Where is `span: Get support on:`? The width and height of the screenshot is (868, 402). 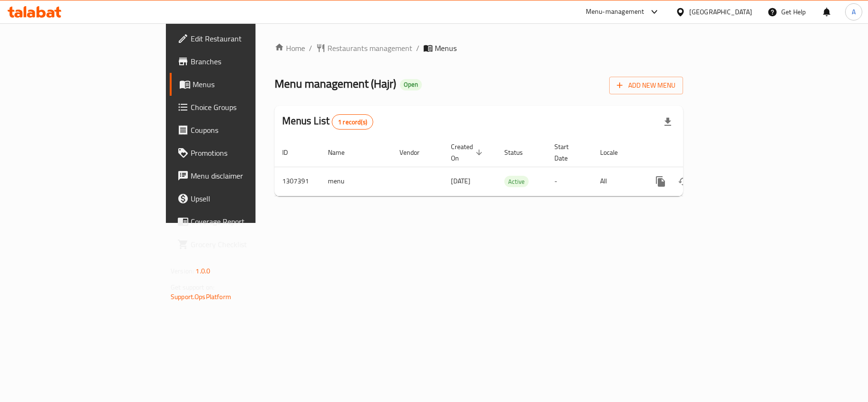
span: Get support on: is located at coordinates (193, 287).